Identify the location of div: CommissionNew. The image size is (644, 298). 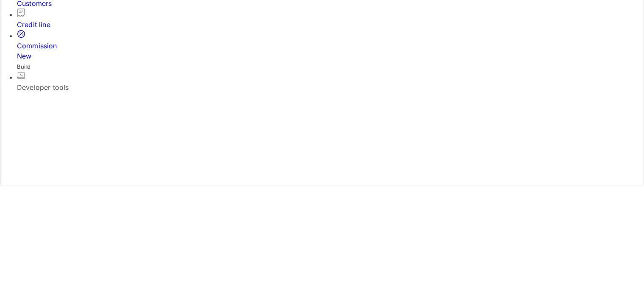
(330, 45).